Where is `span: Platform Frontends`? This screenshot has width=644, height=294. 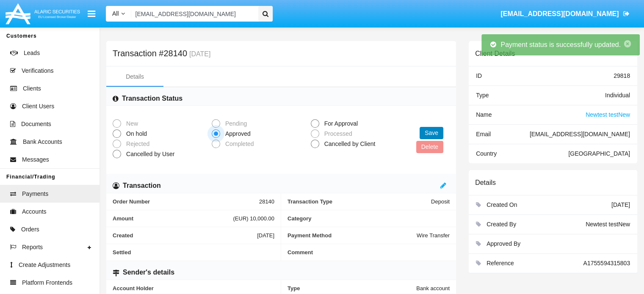
span: Platform Frontends is located at coordinates (47, 283).